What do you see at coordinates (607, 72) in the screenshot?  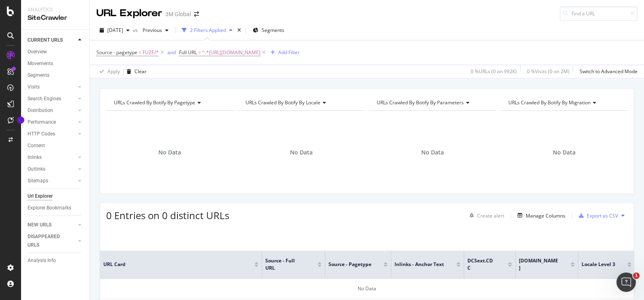 I see `button: Switch to Advanced Mode` at bounding box center [607, 72].